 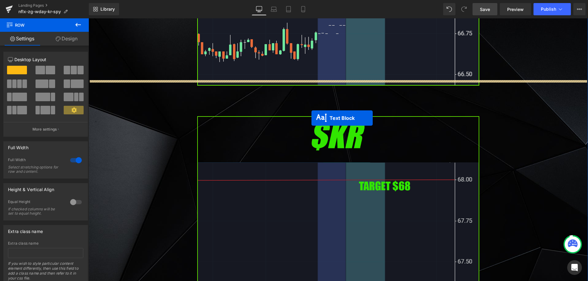 I want to click on div: Height & Vertical Align, so click(x=31, y=188).